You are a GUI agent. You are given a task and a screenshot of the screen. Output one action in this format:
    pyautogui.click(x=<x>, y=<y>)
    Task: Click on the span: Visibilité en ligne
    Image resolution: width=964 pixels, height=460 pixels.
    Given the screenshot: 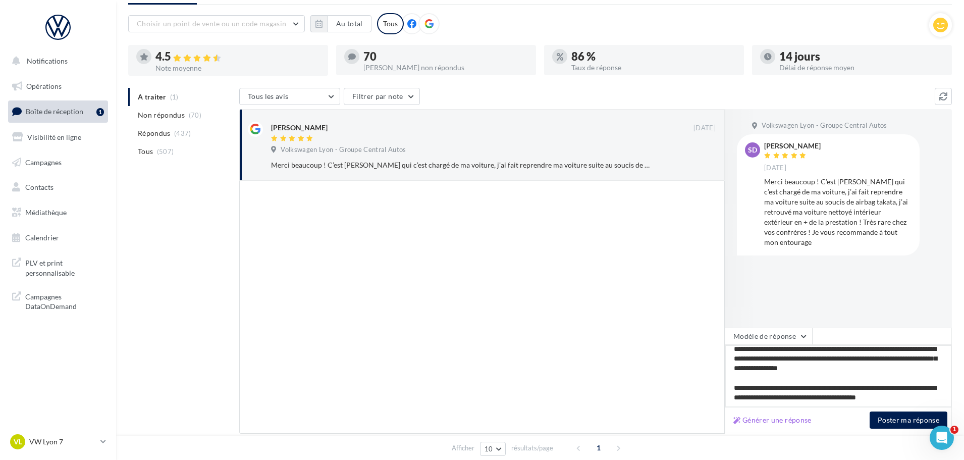 What is the action you would take?
    pyautogui.click(x=54, y=137)
    